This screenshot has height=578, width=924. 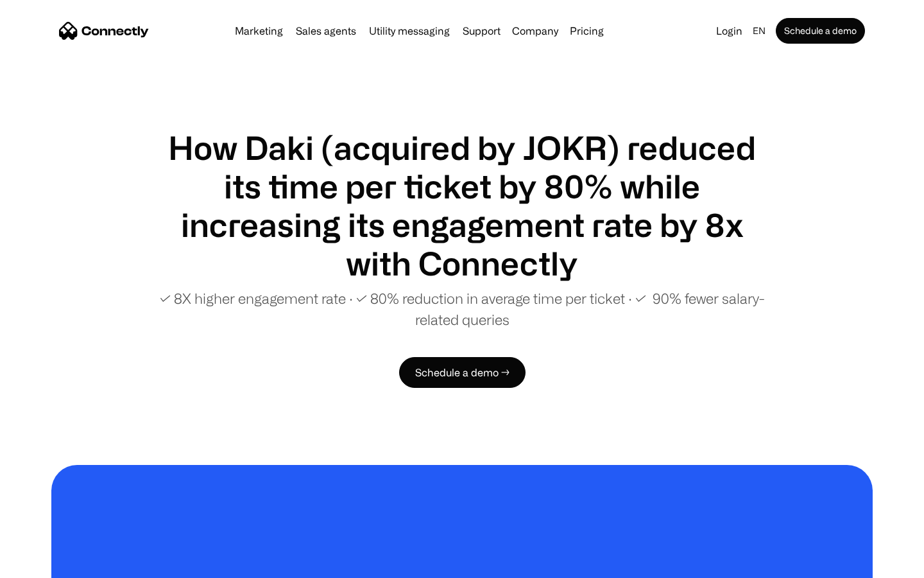 I want to click on a: Utility messaging, so click(x=409, y=31).